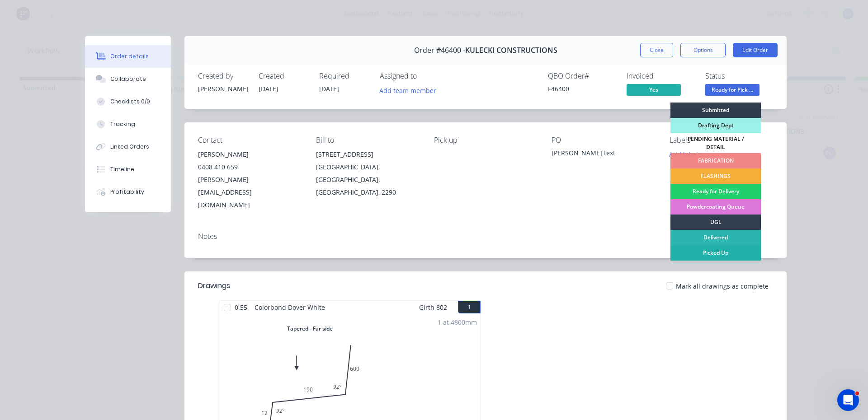 The width and height of the screenshot is (868, 420). What do you see at coordinates (122, 124) in the screenshot?
I see `div: Tracking` at bounding box center [122, 124].